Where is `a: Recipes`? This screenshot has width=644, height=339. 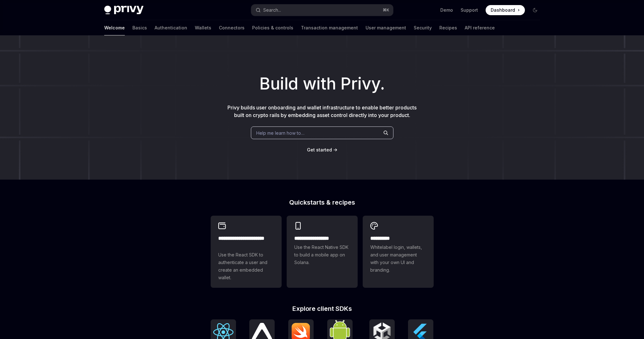
a: Recipes is located at coordinates (448, 28).